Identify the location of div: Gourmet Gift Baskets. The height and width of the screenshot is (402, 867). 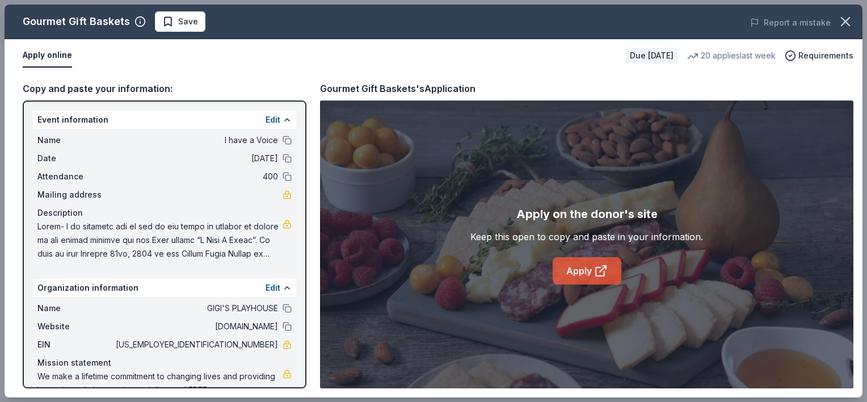
(76, 22).